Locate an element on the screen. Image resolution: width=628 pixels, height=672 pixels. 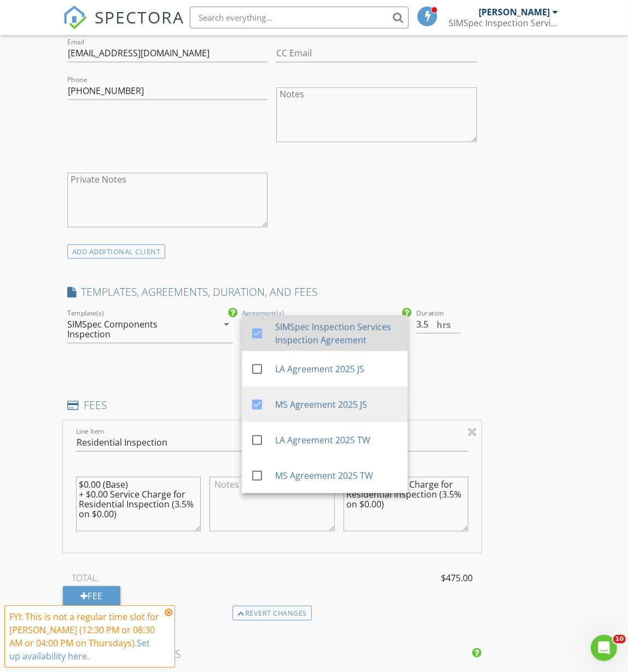
span: 10 is located at coordinates (620, 640).